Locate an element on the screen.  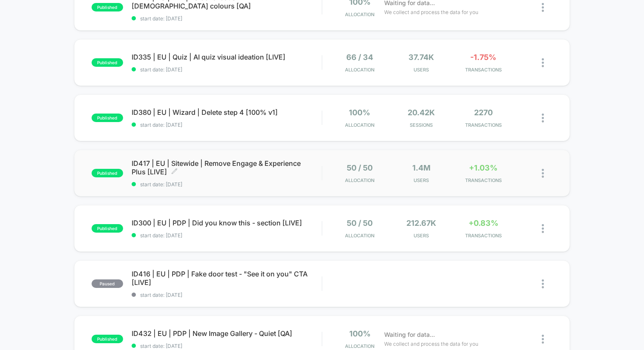
span: Waiting for data... is located at coordinates (409, 335).